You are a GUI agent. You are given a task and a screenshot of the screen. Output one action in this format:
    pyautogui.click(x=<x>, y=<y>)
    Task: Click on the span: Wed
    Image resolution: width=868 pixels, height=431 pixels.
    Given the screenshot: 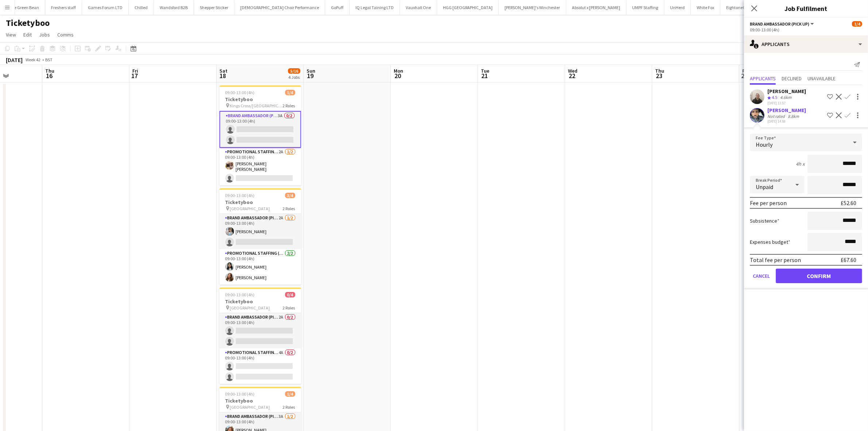 What is the action you would take?
    pyautogui.click(x=573, y=71)
    